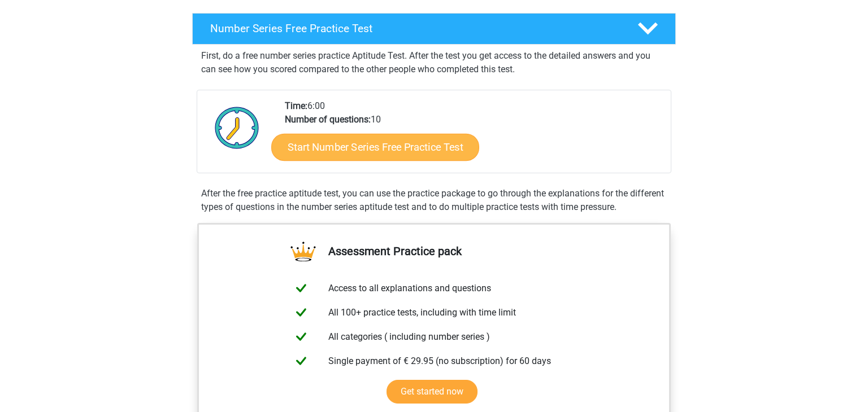 The image size is (868, 412). Describe the element at coordinates (434, 62) in the screenshot. I see `p: First, do a free number series practice Aptitude Test. After the test you get access to the detai...` at that location.